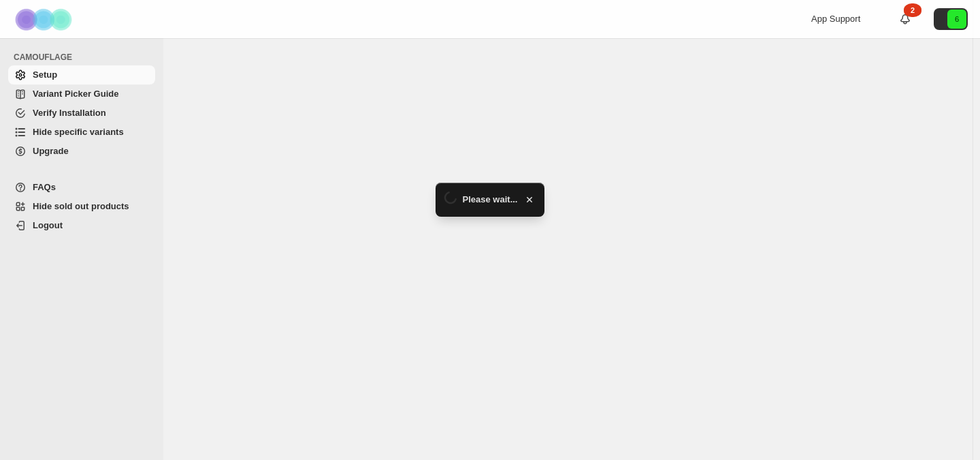  What do you see at coordinates (81, 206) in the screenshot?
I see `span: Hide sold out products` at bounding box center [81, 206].